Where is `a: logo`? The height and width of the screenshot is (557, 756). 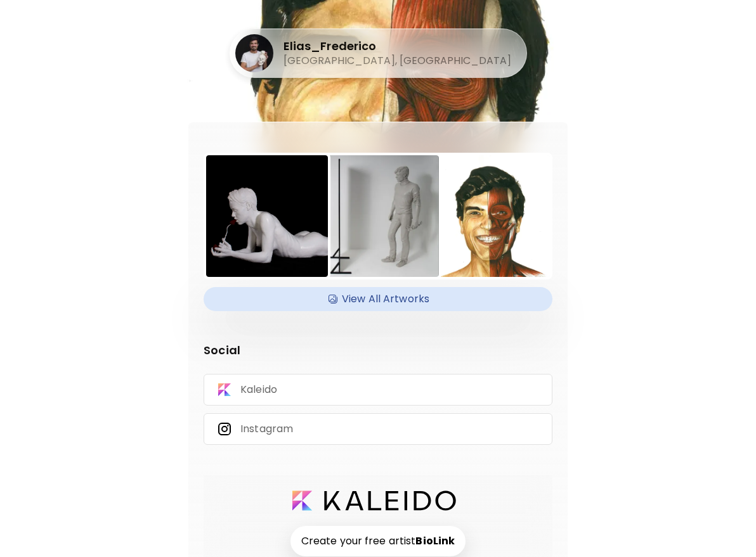 a: logo is located at coordinates (378, 501).